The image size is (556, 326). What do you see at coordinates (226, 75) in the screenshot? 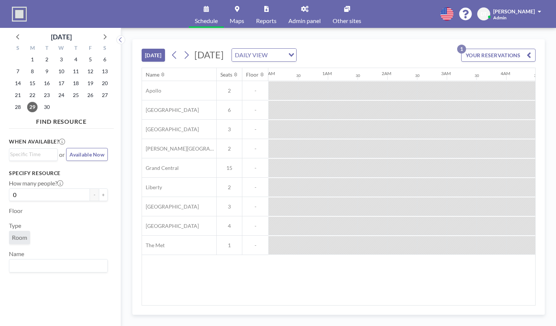
I see `div: Seats` at bounding box center [226, 75].